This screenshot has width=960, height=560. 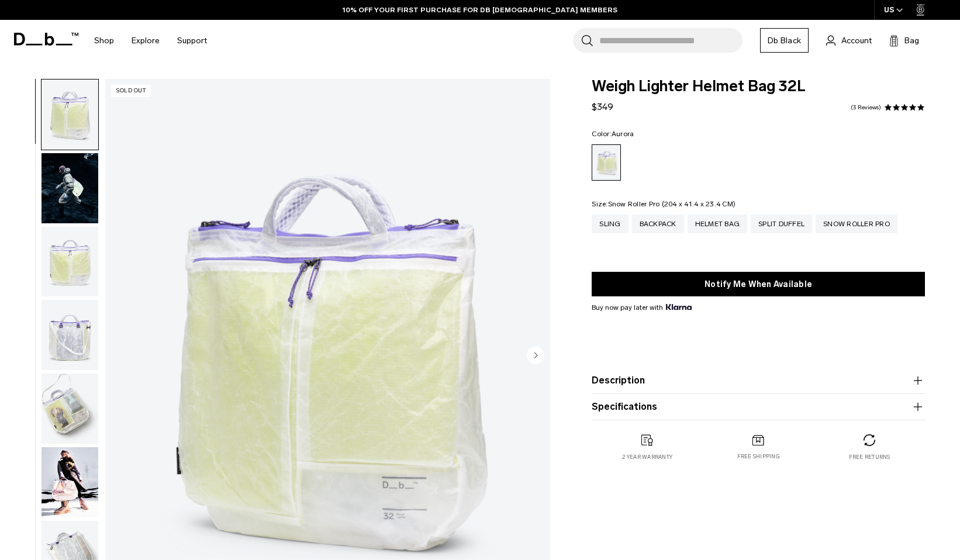 I want to click on p: Free returns, so click(x=870, y=458).